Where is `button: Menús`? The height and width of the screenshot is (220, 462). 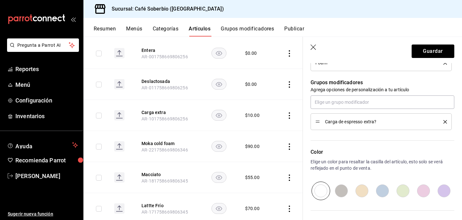
button: Menús is located at coordinates (134, 31).